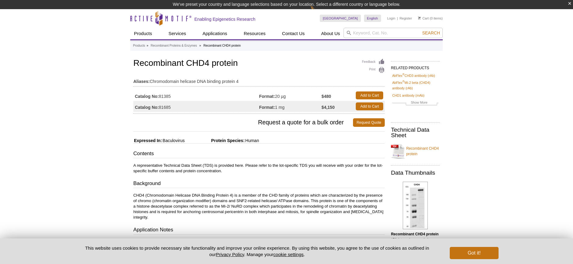  What do you see at coordinates (318, 12) in the screenshot?
I see `img: Change Here` at bounding box center [318, 12].